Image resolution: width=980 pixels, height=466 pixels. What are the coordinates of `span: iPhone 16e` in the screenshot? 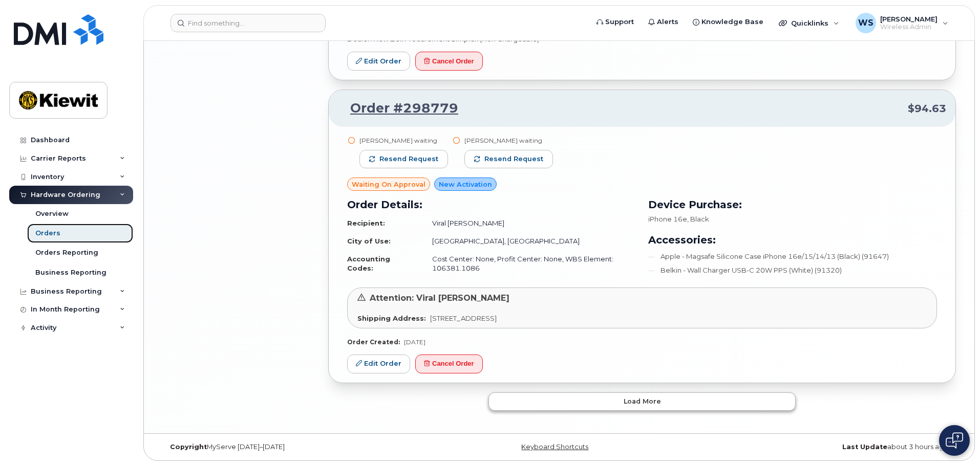 It's located at (668, 219).